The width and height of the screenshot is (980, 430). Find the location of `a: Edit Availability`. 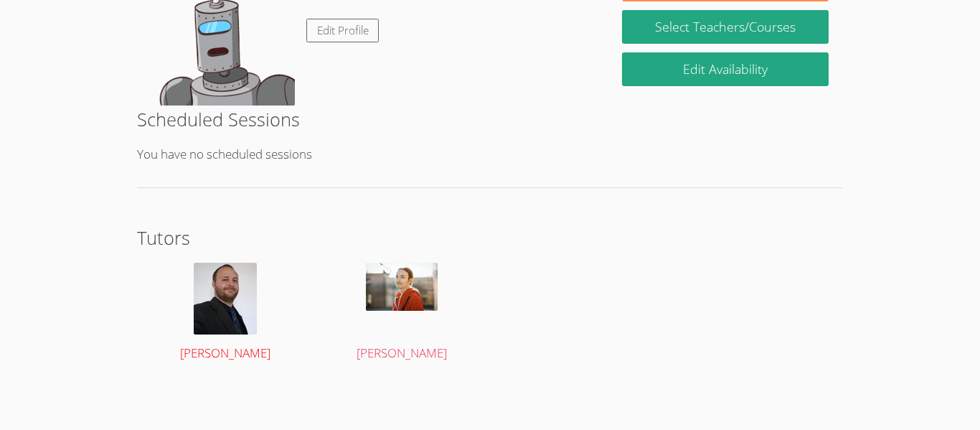

a: Edit Availability is located at coordinates (725, 69).